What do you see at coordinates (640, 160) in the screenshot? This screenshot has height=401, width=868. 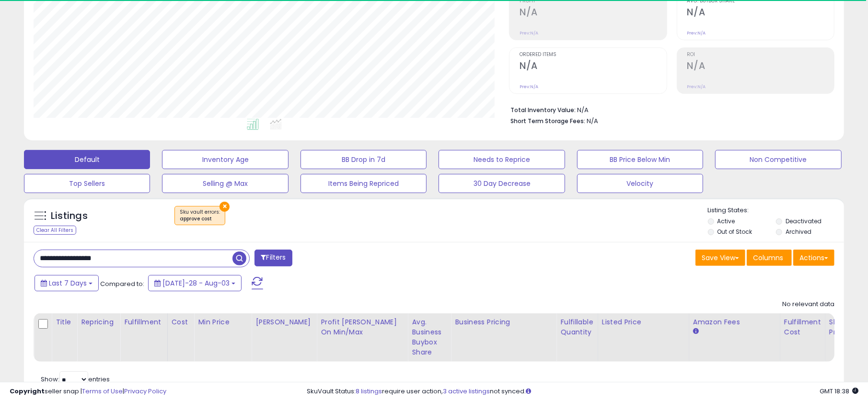 I see `button: BB Price Below Min` at bounding box center [640, 160].